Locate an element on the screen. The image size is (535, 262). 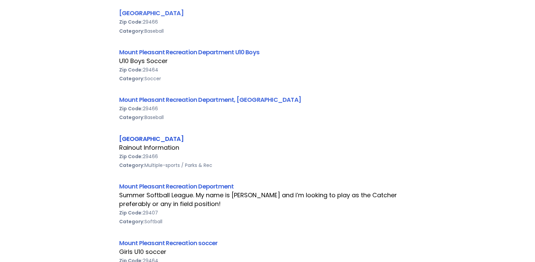
div: 29464 is located at coordinates (268, 70).